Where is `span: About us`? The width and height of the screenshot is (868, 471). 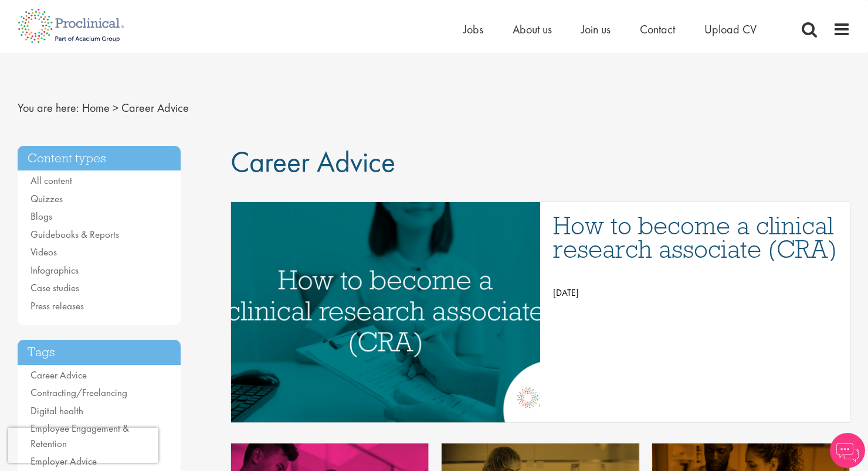
span: About us is located at coordinates (531, 29).